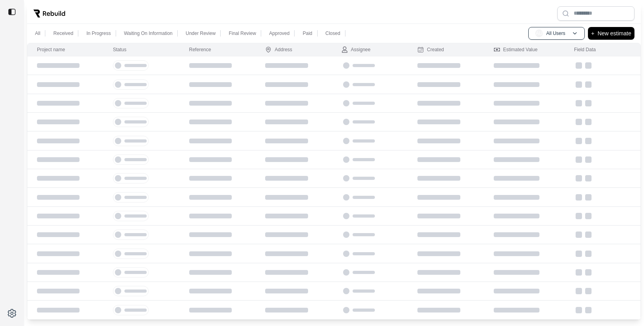 This screenshot has width=644, height=326. Describe the element at coordinates (611, 34) in the screenshot. I see `button: +New estimate` at that location.